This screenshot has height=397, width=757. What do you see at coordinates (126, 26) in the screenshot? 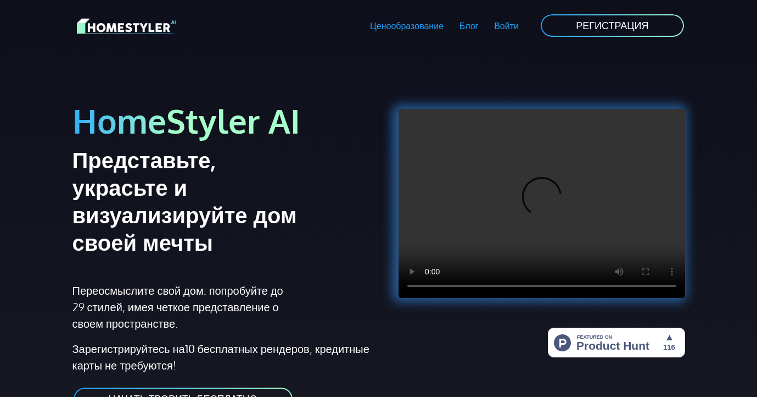
I see `img: Логотип HomeStyler AI` at bounding box center [126, 26].